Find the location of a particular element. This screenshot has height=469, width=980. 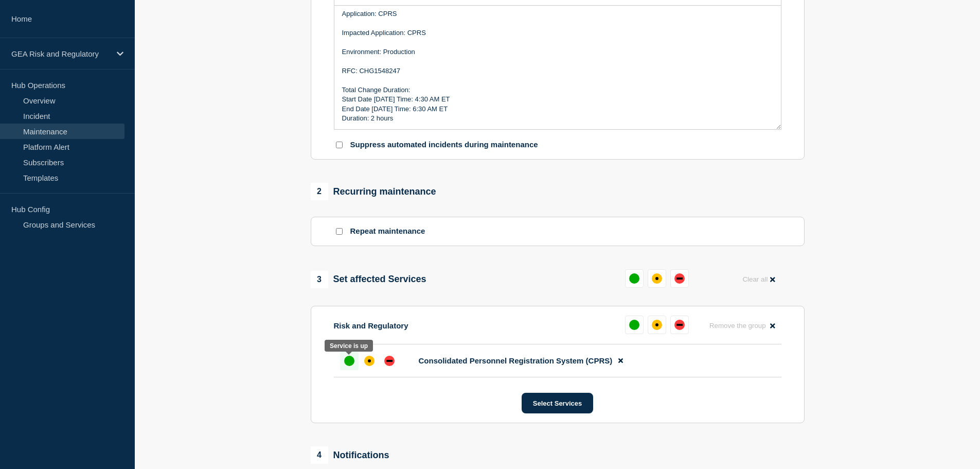

span: 4 is located at coordinates (320, 455).